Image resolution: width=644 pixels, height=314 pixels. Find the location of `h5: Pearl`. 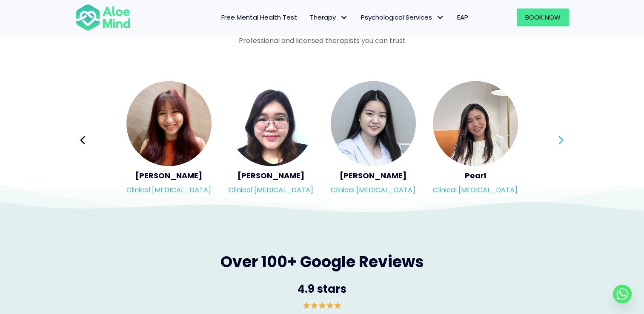

h5: Pearl is located at coordinates (475, 175).